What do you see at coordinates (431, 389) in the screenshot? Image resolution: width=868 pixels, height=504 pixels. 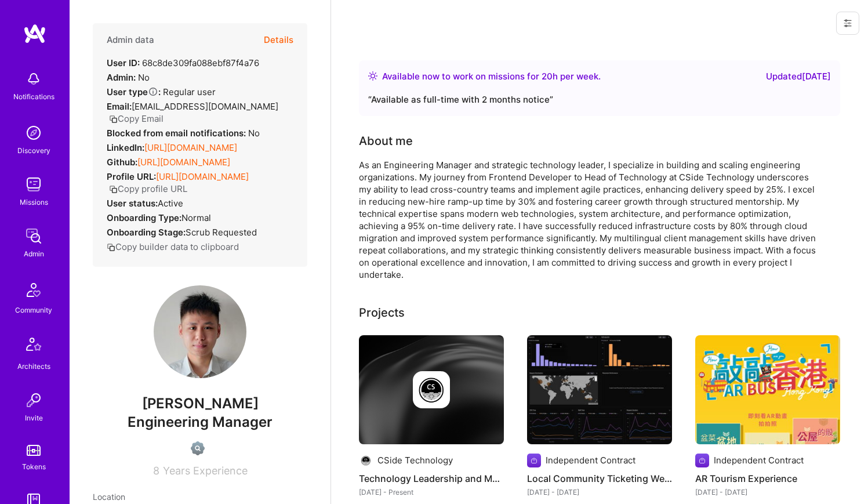 I see `img: cover` at bounding box center [431, 389].